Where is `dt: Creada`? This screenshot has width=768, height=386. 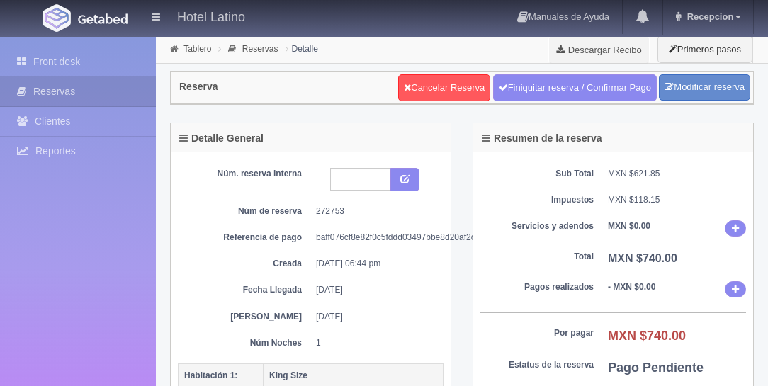 dt: Creada is located at coordinates (245, 263).